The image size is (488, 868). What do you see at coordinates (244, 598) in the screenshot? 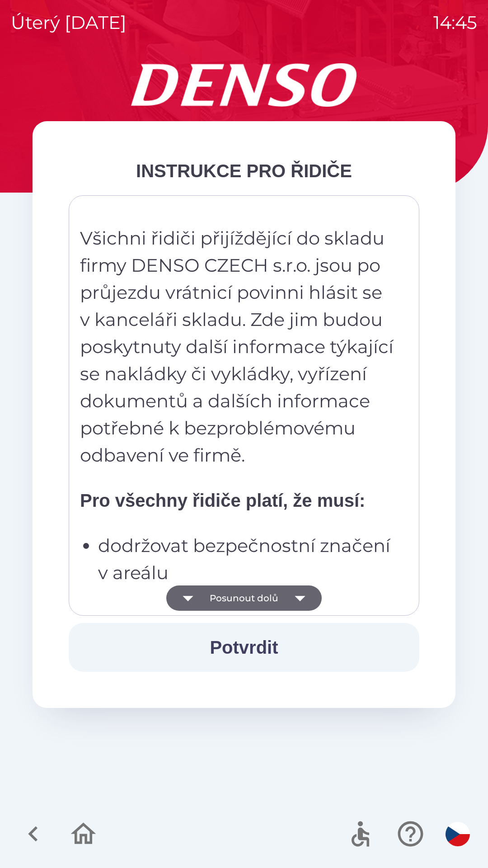
I see `button: Posunout dolů` at bounding box center [244, 598].